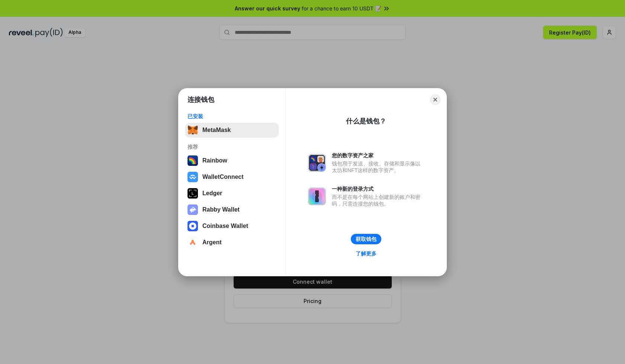 The image size is (625, 364). What do you see at coordinates (232, 243) in the screenshot?
I see `button: Argent` at bounding box center [232, 243].